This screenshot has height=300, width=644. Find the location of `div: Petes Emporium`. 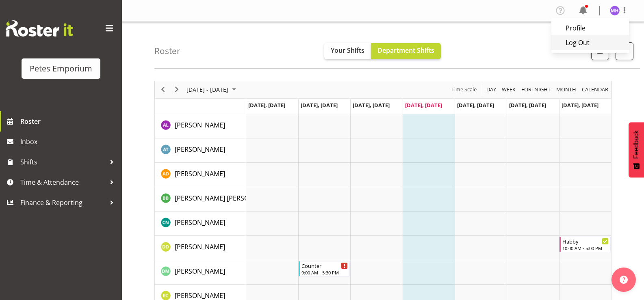

div: Petes Emporium is located at coordinates (61, 69).